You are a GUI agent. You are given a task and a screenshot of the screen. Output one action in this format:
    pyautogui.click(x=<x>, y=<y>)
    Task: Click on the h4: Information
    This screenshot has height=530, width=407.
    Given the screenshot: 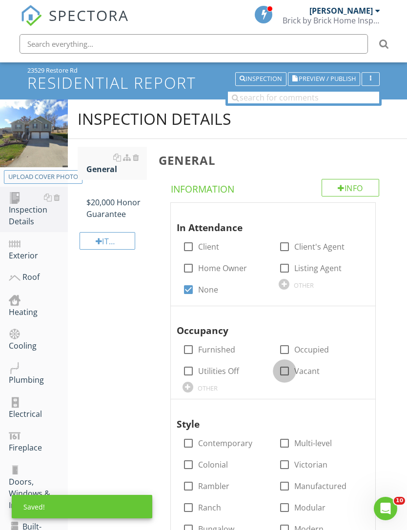 What is the action you would take?
    pyautogui.click(x=275, y=187)
    